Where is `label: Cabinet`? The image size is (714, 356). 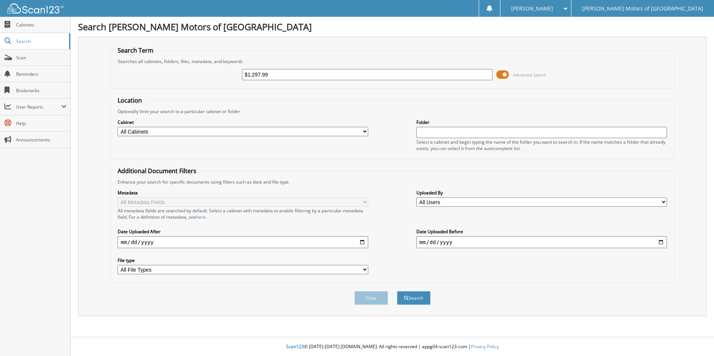
label: Cabinet is located at coordinates (243, 122).